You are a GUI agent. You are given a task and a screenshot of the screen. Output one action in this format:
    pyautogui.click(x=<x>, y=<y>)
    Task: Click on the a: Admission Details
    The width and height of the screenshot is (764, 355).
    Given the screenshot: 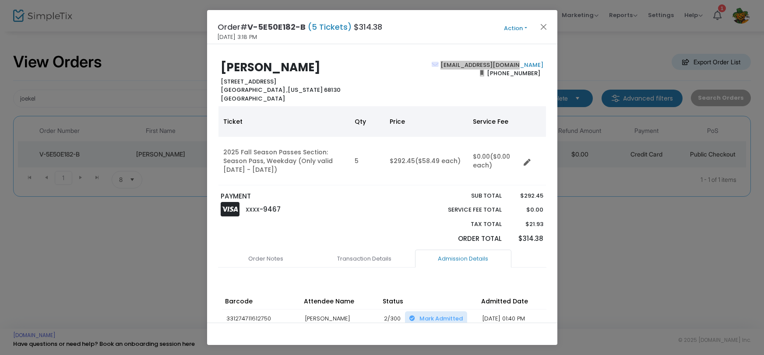 What is the action you would take?
    pyautogui.click(x=463, y=259)
    